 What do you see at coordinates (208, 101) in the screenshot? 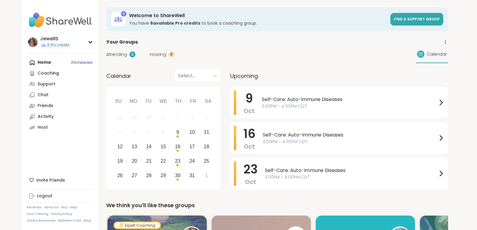
I see `div: Sa` at bounding box center [208, 101].